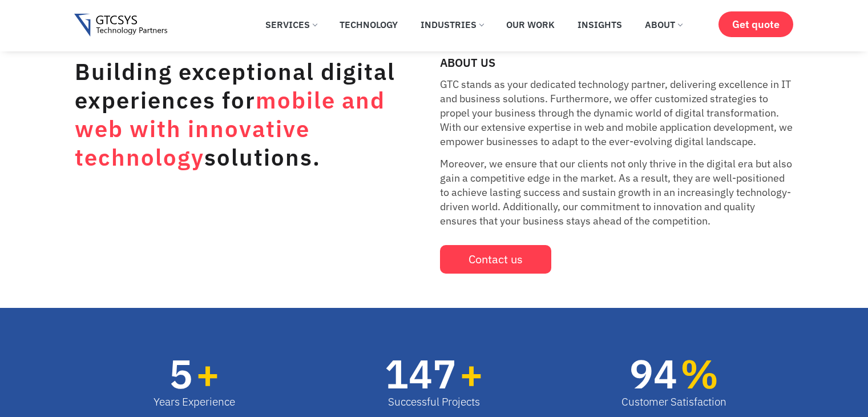 The width and height of the screenshot is (868, 417). Describe the element at coordinates (617, 113) in the screenshot. I see `p: GTC stands as your dedicated technology partner, delivering excellence in IT and business solutio...` at that location.